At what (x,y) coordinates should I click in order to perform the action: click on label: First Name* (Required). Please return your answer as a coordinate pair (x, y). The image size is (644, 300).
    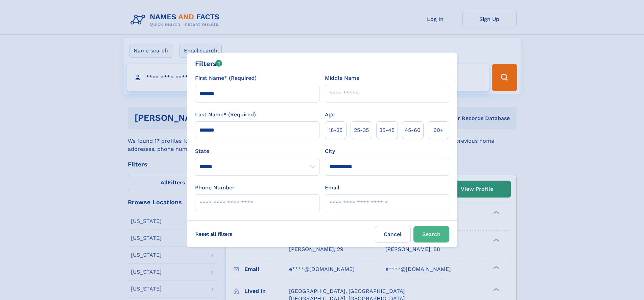
    Looking at the image, I should click on (226, 78).